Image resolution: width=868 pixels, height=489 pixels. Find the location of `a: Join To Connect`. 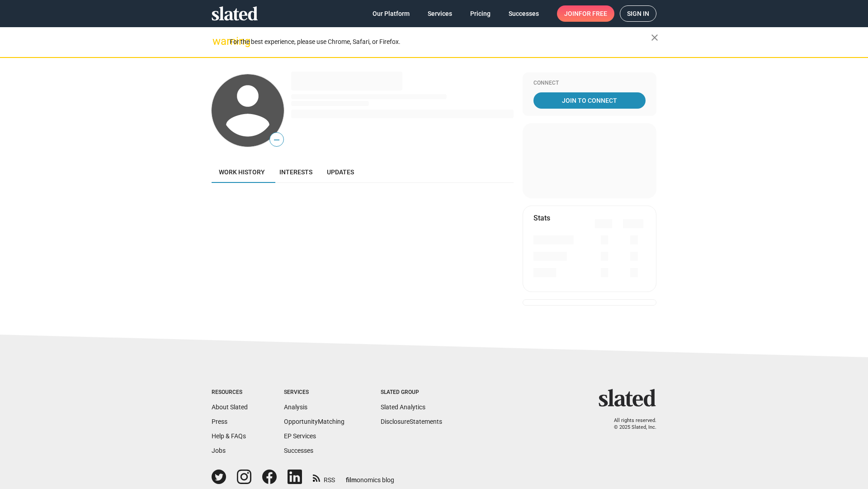

a: Join To Connect is located at coordinates (589, 100).